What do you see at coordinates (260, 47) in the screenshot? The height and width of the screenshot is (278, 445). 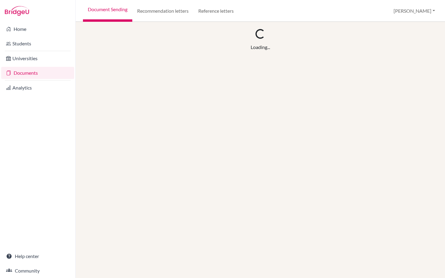 I see `div: Loading...` at bounding box center [260, 47].